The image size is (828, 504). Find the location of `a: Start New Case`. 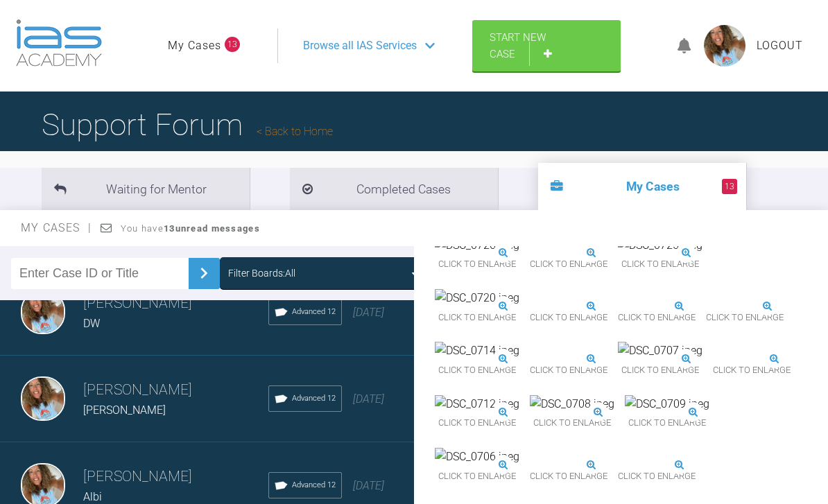

a: Start New Case is located at coordinates (546, 46).